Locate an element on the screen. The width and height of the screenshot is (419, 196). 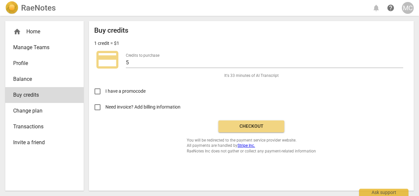
p: 1 credit = $1 is located at coordinates (107, 43).